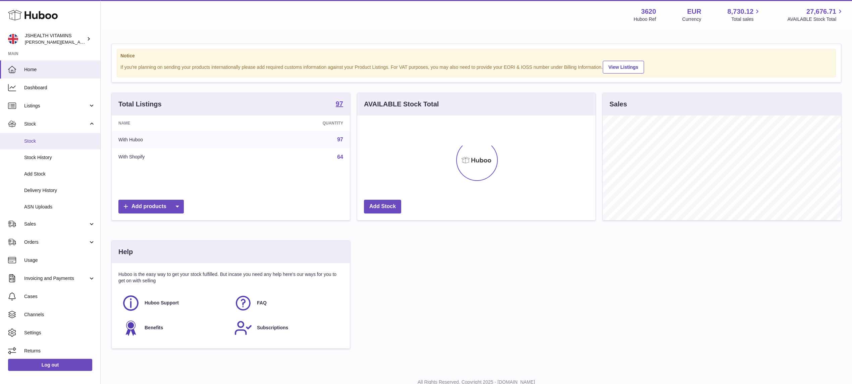 This screenshot has height=384, width=852. Describe the element at coordinates (60, 174) in the screenshot. I see `span: Add Stock` at that location.